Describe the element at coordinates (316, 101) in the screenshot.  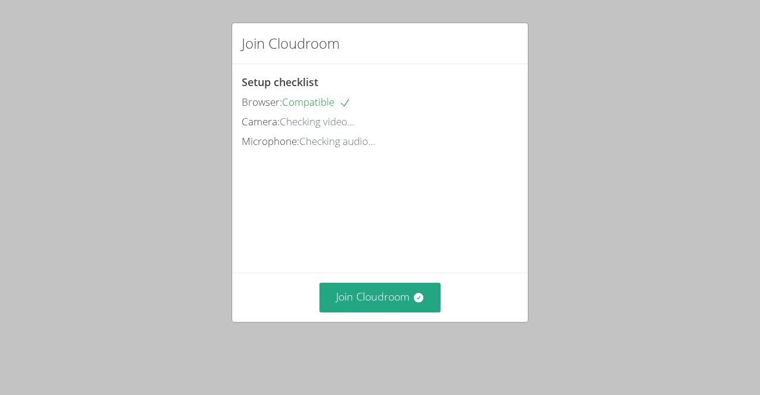
I see `span: Compatible` at that location.